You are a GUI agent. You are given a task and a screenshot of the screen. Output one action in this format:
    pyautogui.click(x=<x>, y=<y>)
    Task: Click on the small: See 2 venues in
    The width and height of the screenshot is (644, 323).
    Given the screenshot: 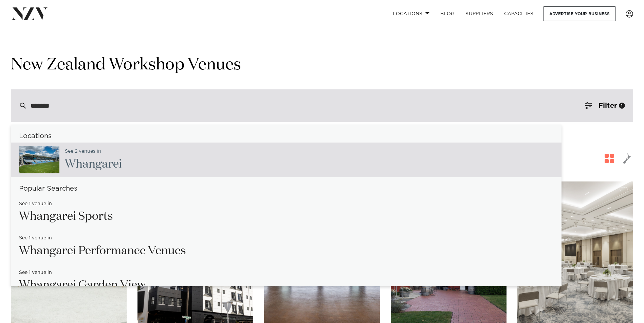 What is the action you would take?
    pyautogui.click(x=82, y=152)
    